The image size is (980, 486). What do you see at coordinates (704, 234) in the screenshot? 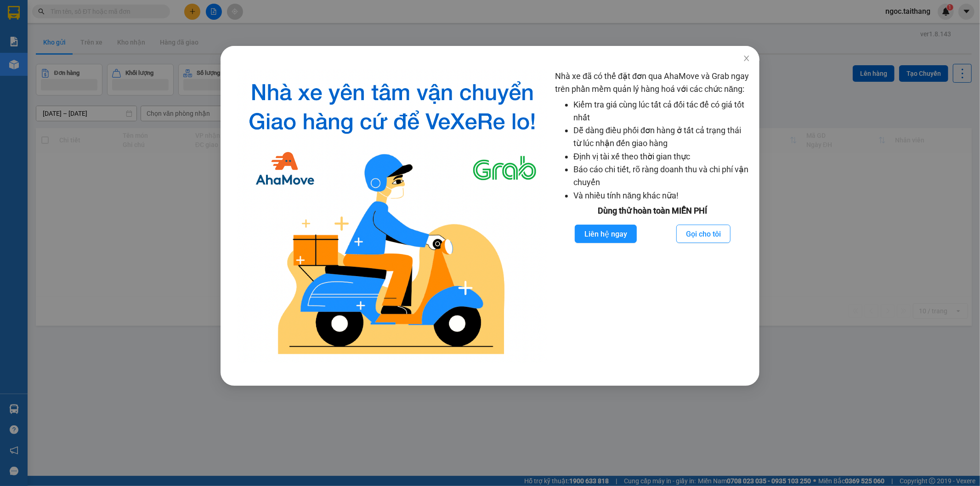
I see `button: Gọi cho tôi` at bounding box center [704, 234].